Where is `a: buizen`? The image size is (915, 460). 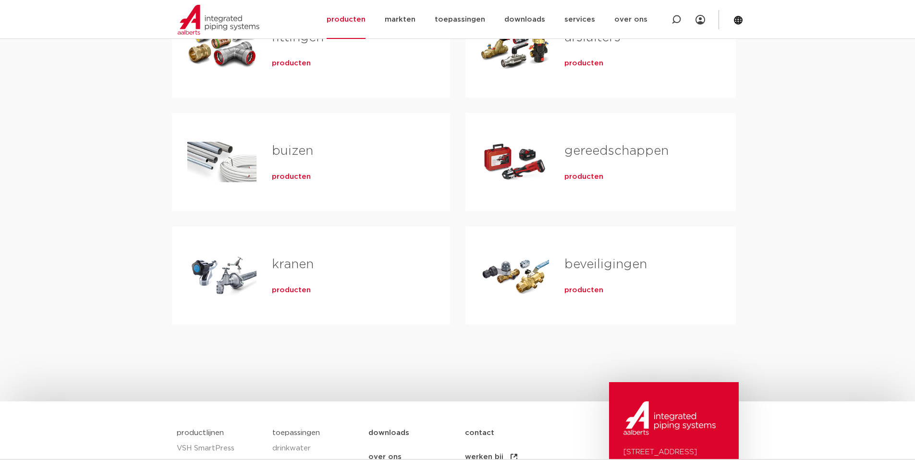 a: buizen is located at coordinates (292, 151).